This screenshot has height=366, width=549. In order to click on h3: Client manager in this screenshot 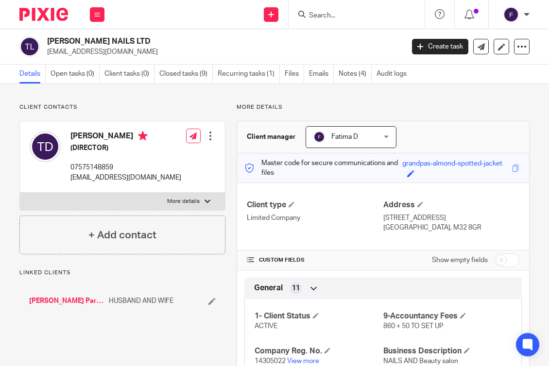, I will do `click(271, 137)`.